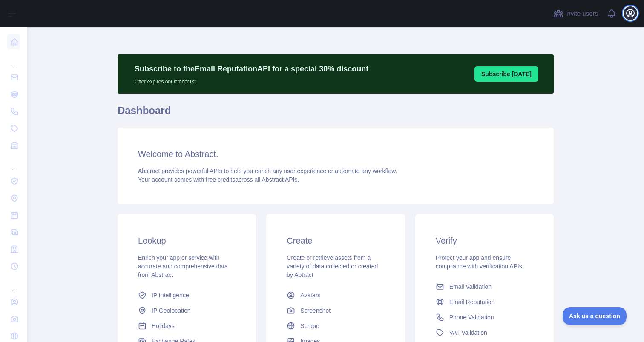 The height and width of the screenshot is (342, 644). What do you see at coordinates (479, 262) in the screenshot?
I see `span: Protect your app and ensure compliance with verification APIs` at bounding box center [479, 262].